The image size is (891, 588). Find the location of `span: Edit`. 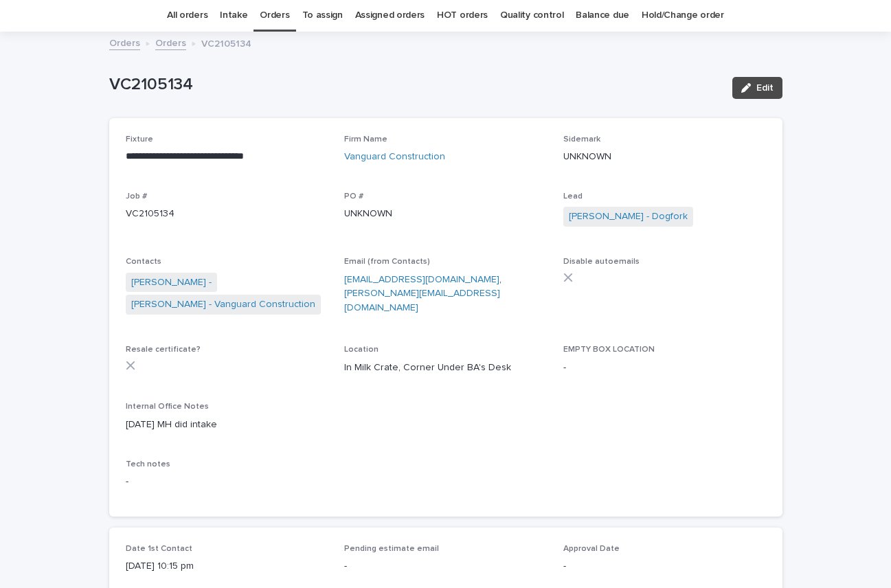

span: Edit is located at coordinates (765, 88).